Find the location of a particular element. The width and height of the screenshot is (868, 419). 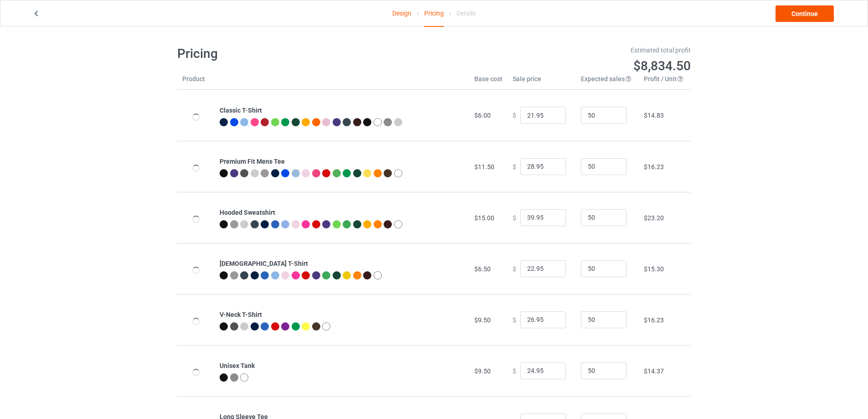

a: Continue is located at coordinates (805, 13).